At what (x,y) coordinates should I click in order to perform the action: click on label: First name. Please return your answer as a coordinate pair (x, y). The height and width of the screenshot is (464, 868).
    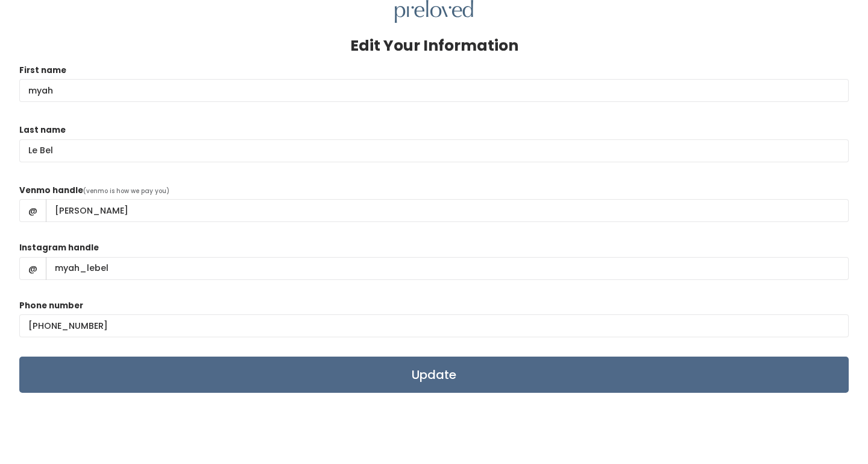
    Looking at the image, I should click on (43, 70).